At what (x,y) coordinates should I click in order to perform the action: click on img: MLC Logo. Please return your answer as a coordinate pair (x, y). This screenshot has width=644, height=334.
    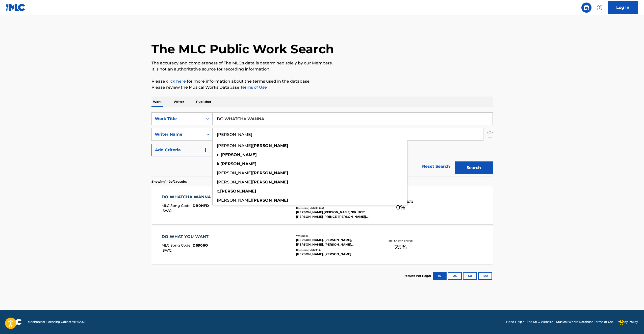
    Looking at the image, I should click on (16, 7).